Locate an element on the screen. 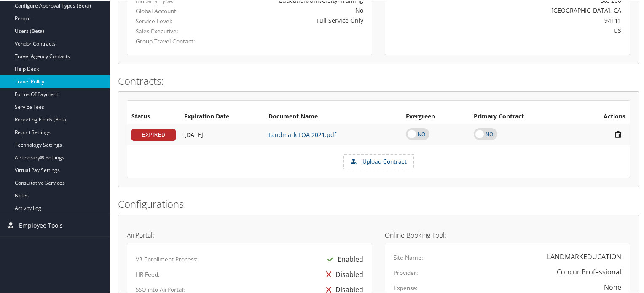 This screenshot has height=293, width=644. div: Disabled is located at coordinates (343, 274).